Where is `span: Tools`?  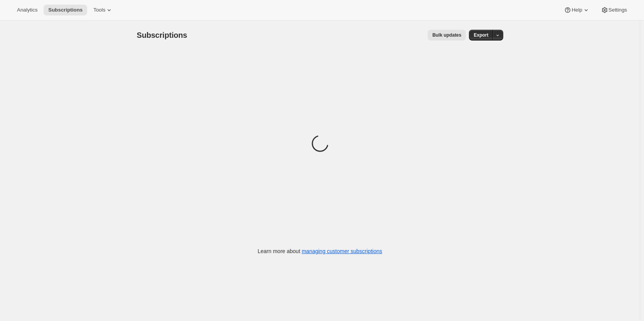 span: Tools is located at coordinates (100, 10).